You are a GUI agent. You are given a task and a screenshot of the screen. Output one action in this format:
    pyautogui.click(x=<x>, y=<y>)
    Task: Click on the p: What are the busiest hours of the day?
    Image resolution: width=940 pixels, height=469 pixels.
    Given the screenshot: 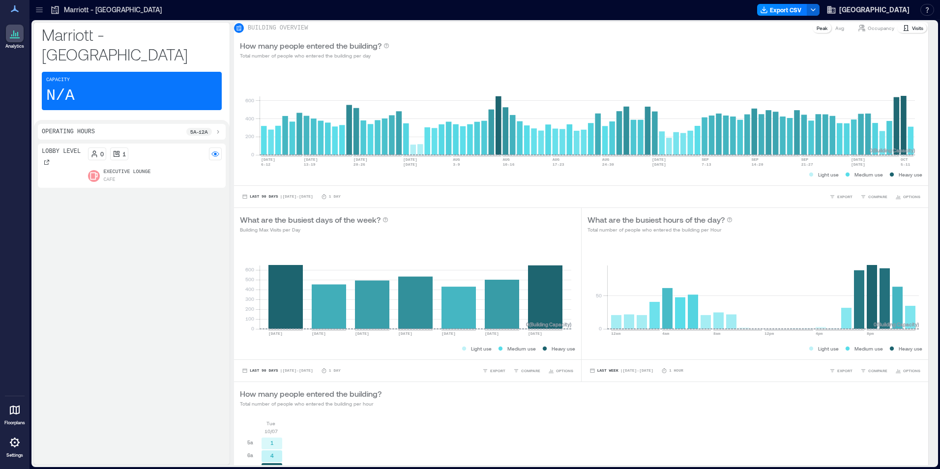 What is the action you would take?
    pyautogui.click(x=656, y=220)
    